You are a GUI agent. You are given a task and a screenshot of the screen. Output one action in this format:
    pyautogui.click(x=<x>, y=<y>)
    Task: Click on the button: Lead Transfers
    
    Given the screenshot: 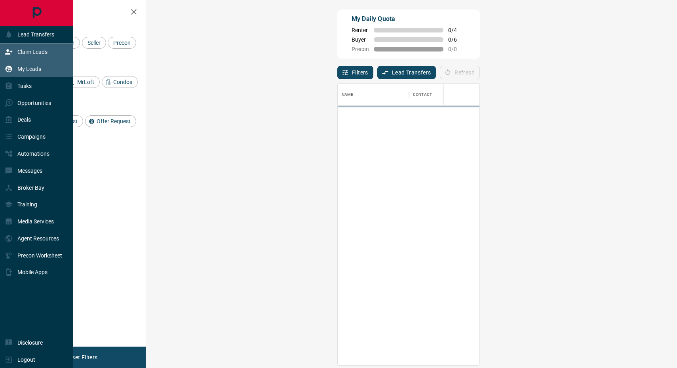 What is the action you would take?
    pyautogui.click(x=407, y=72)
    